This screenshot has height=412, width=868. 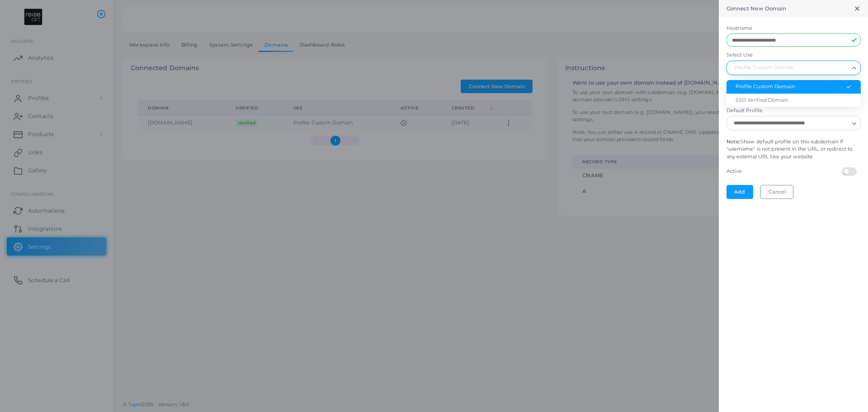 I want to click on label: Redirect Url, so click(x=794, y=84).